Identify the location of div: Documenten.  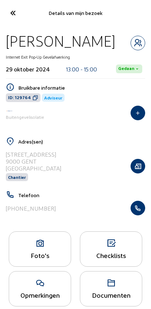
(111, 295).